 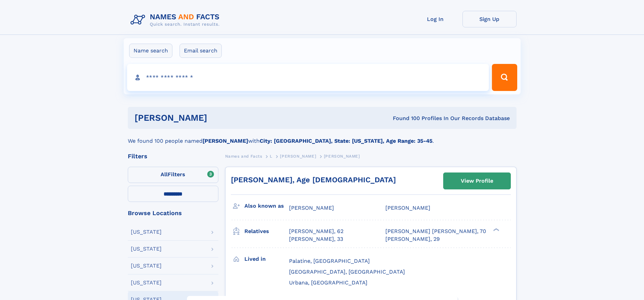 What do you see at coordinates (405, 118) in the screenshot?
I see `div: Found 100 Profiles In Our Records Database` at bounding box center [405, 118].